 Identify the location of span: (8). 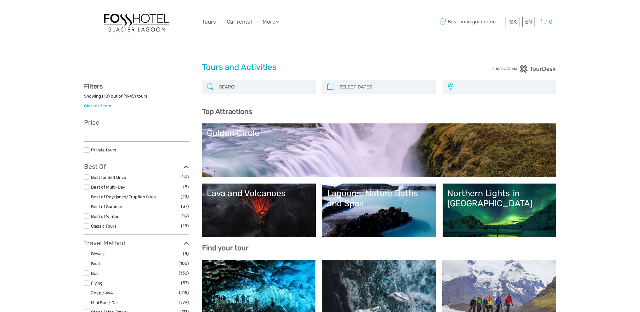
(186, 253).